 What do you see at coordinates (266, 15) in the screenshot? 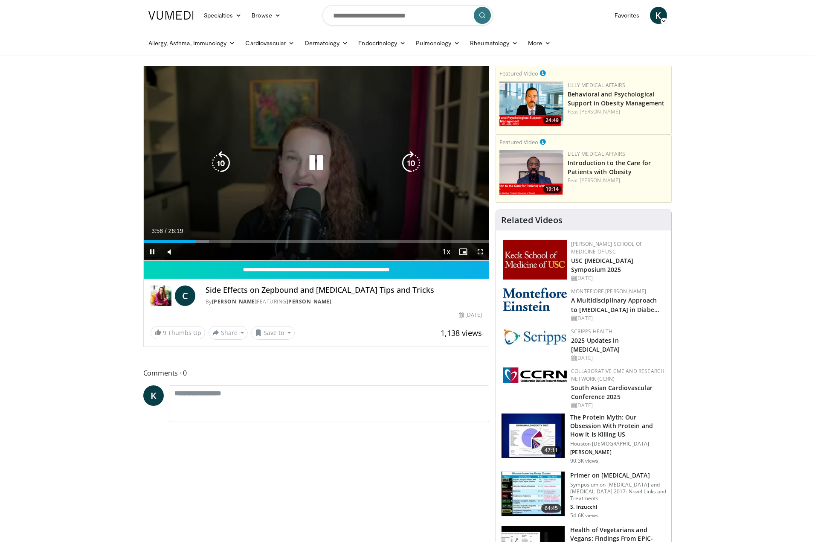
I see `a: Browse` at bounding box center [266, 15].